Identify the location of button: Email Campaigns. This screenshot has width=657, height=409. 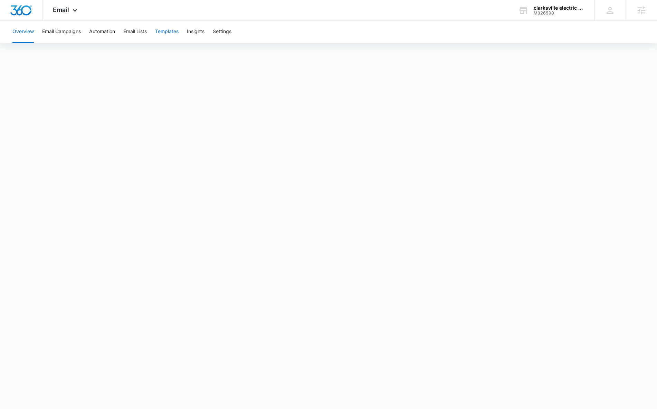
(61, 32).